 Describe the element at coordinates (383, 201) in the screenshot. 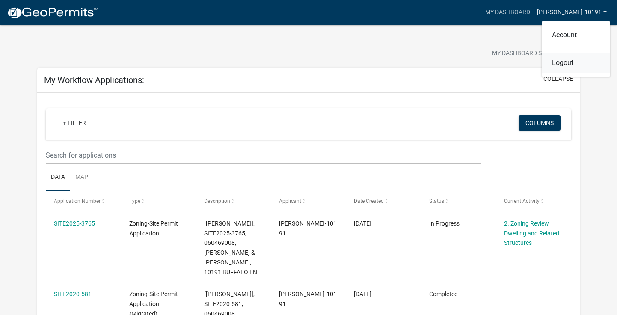

I see `datatable-header-cell: Date Created` at that location.